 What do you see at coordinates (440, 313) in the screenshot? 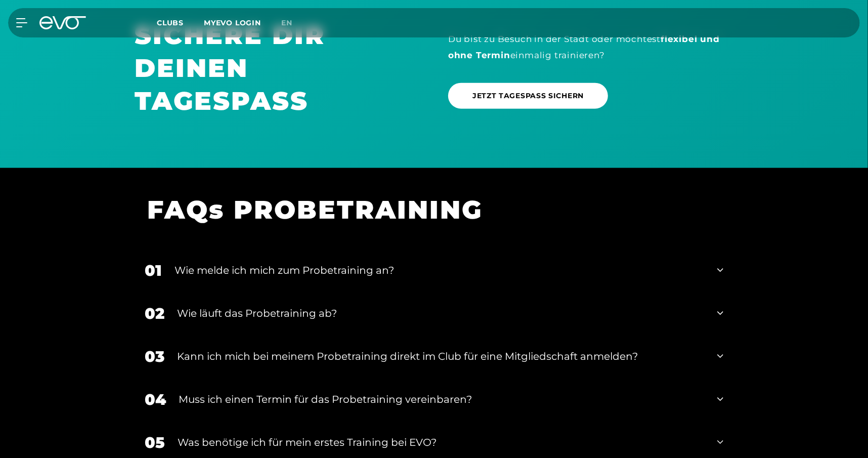
I see `div: Wie läuft das Probetraining ab?` at bounding box center [440, 313].